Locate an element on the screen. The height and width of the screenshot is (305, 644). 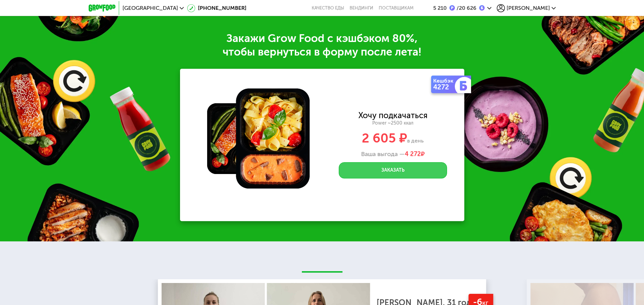
div: Power ~2500 ккал is located at coordinates (393, 123).